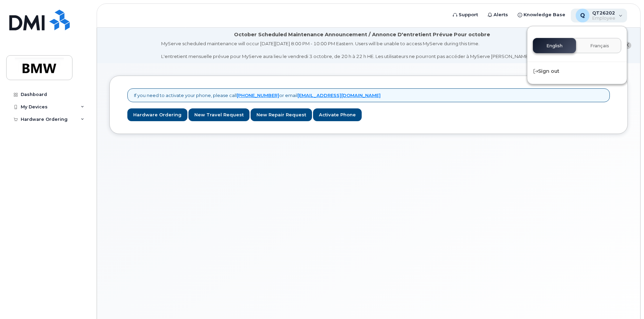 The width and height of the screenshot is (644, 319). I want to click on span: Français, so click(600, 46).